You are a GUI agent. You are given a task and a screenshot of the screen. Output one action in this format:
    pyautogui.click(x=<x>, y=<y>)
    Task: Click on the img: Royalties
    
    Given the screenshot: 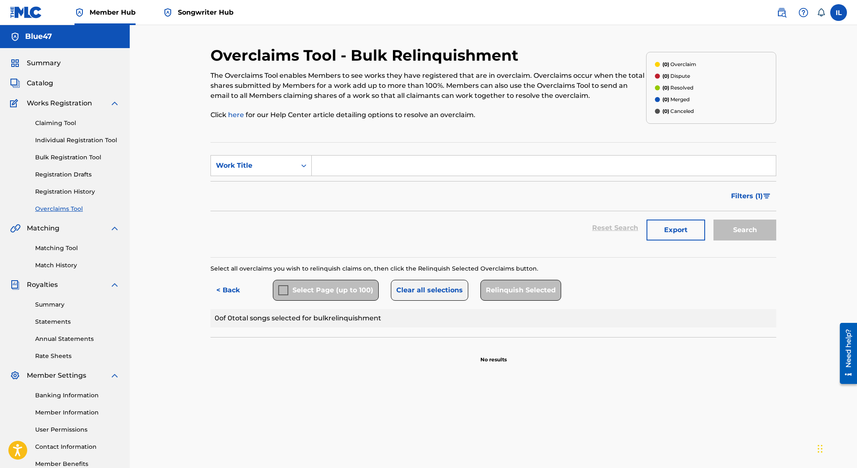 What is the action you would take?
    pyautogui.click(x=15, y=285)
    